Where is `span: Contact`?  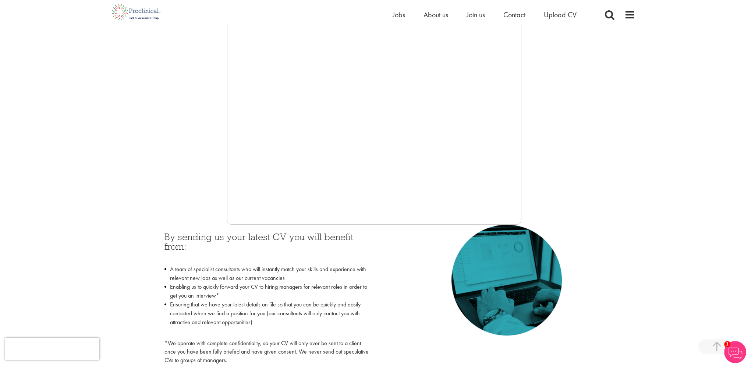 span: Contact is located at coordinates (515, 15).